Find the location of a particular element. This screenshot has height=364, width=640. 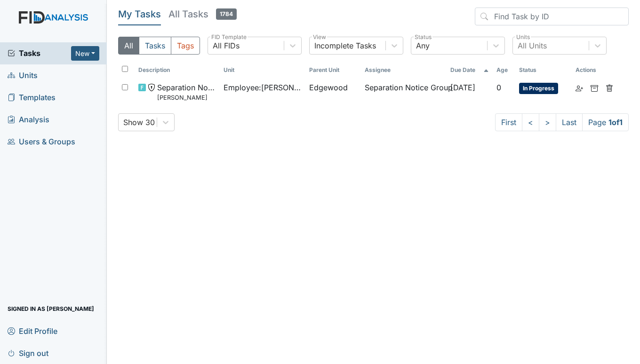

span: 1784 is located at coordinates (226, 14).